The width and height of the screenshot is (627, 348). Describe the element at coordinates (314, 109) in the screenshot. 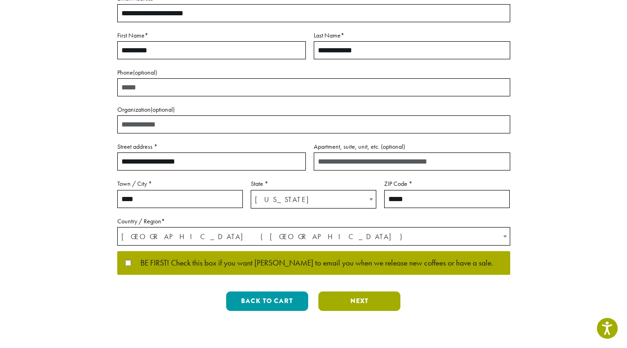

I see `label: Organization` at that location.